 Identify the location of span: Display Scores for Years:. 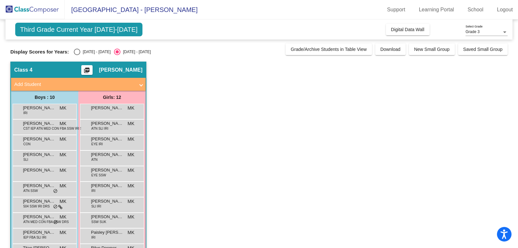
(40, 52).